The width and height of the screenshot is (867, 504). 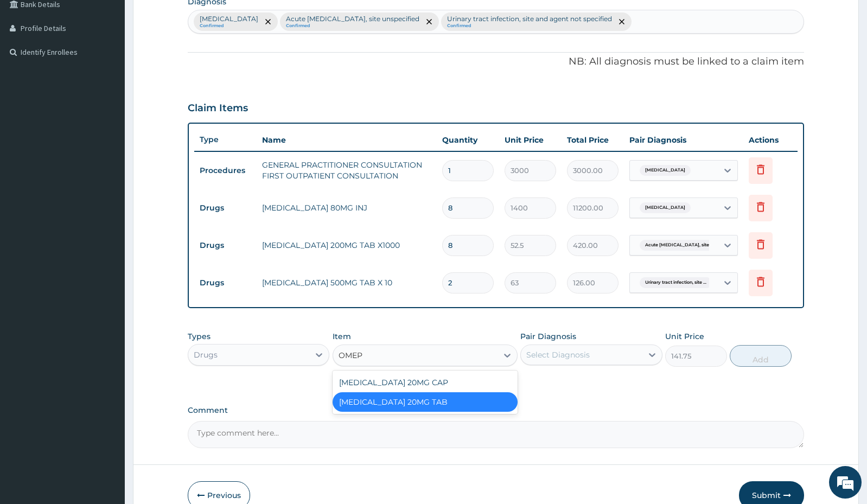 I want to click on th: Unit Price, so click(x=530, y=140).